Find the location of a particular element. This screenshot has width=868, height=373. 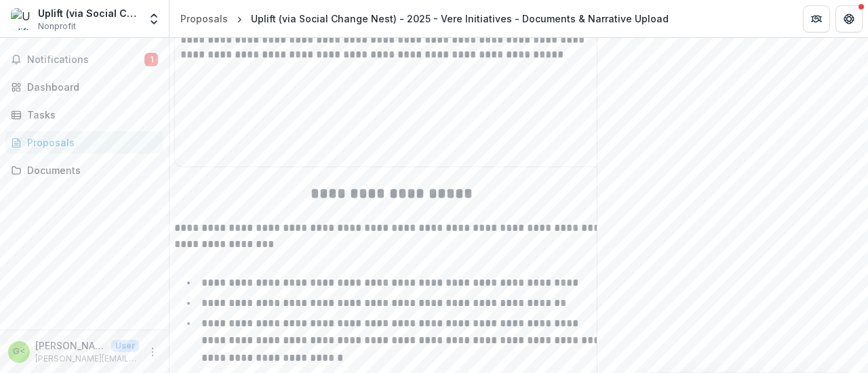

div: Uplift (via Social Change Nest) is located at coordinates (88, 13).